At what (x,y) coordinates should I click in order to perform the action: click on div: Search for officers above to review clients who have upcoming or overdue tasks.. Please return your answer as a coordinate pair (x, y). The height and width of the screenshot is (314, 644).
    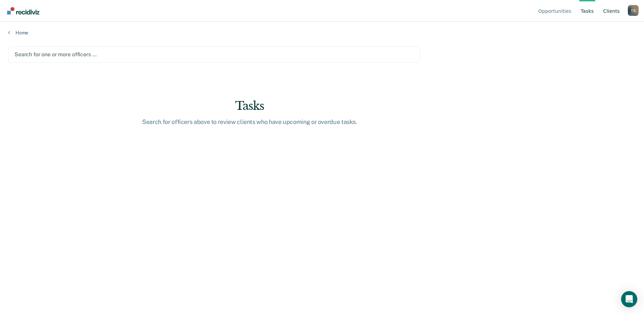
    Looking at the image, I should click on (249, 122).